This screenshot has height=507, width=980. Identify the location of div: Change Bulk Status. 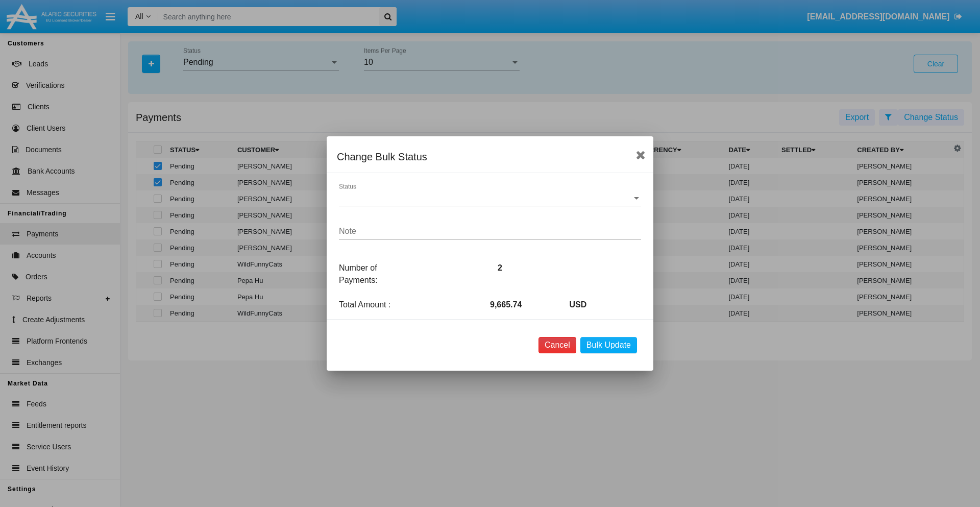
(490, 156).